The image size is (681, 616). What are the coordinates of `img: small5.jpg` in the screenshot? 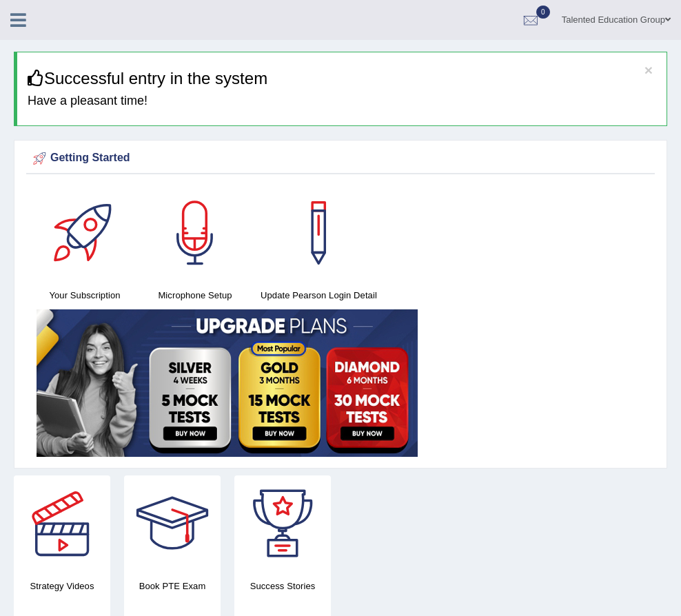 It's located at (227, 383).